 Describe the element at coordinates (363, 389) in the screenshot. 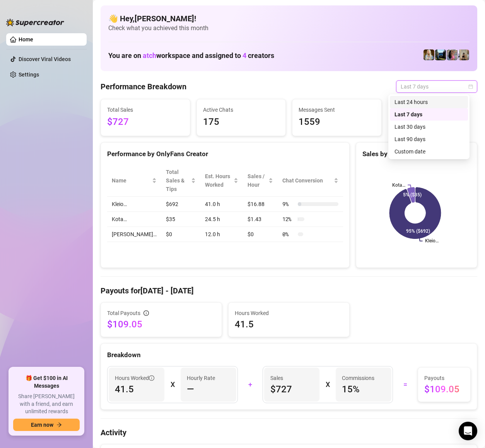

I see `span: 15 %` at that location.